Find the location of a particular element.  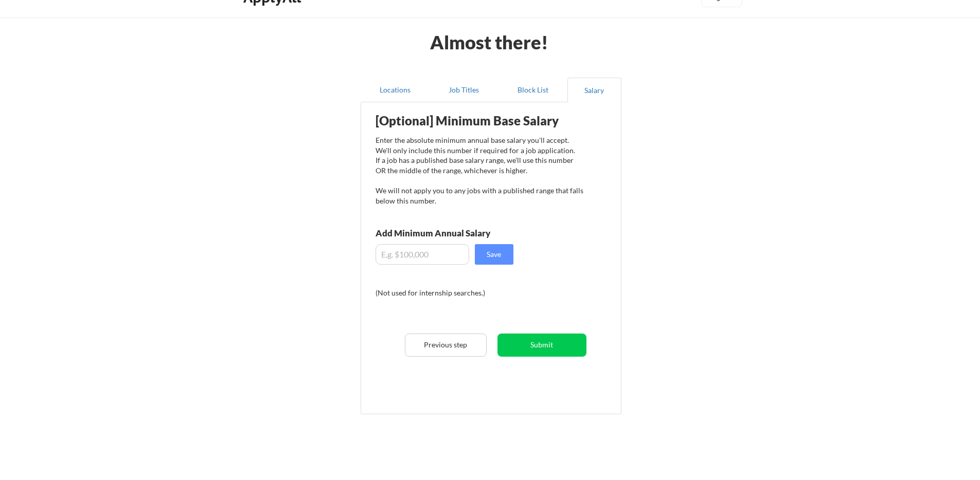

button: Salary is located at coordinates (594, 90).